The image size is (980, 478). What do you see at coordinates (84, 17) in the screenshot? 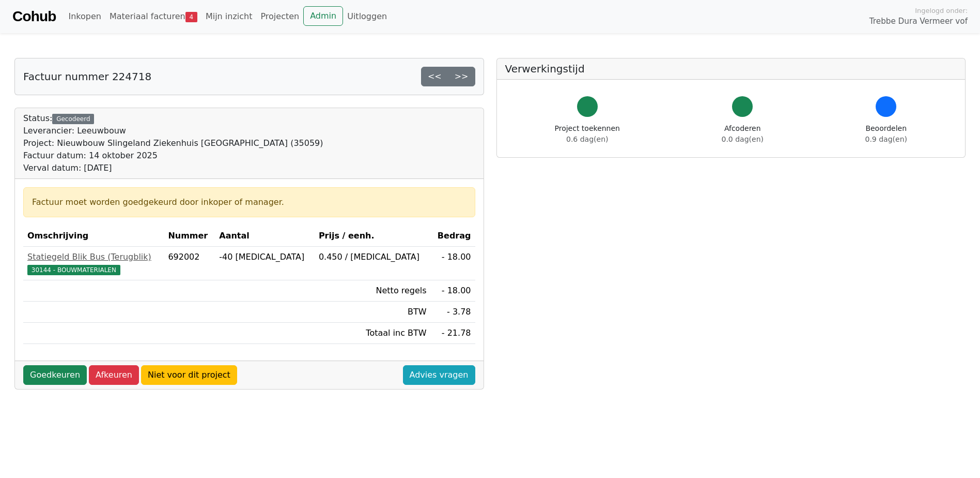
I see `a: Inkopen` at bounding box center [84, 17].